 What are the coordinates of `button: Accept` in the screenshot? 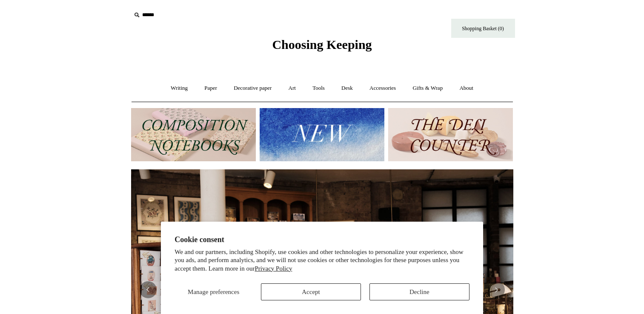 It's located at (311, 292).